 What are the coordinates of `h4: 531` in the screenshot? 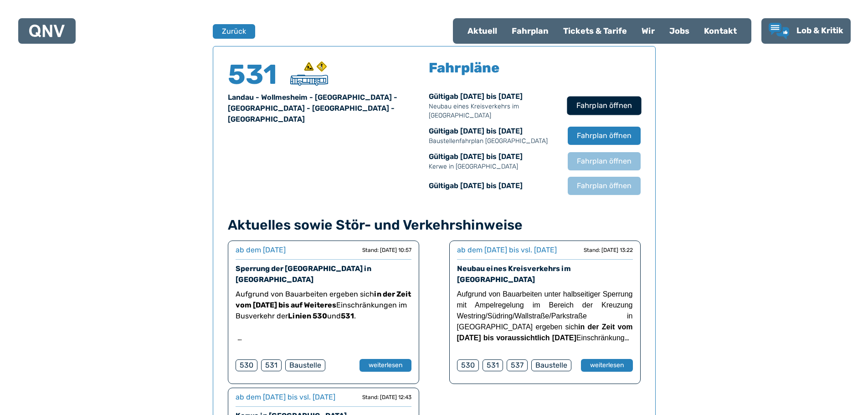 It's located at (255, 75).